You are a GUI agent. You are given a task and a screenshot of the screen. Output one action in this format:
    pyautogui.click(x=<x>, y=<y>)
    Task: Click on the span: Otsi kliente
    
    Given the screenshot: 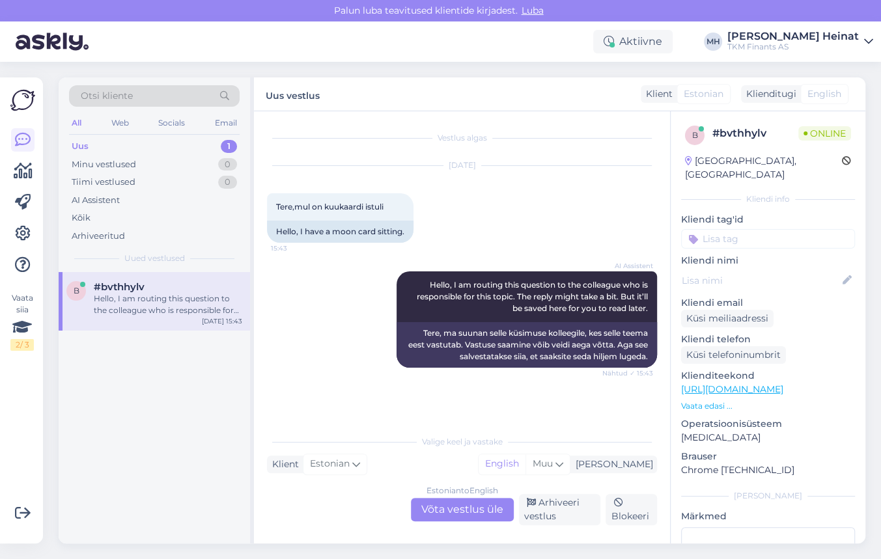 What is the action you would take?
    pyautogui.click(x=107, y=96)
    